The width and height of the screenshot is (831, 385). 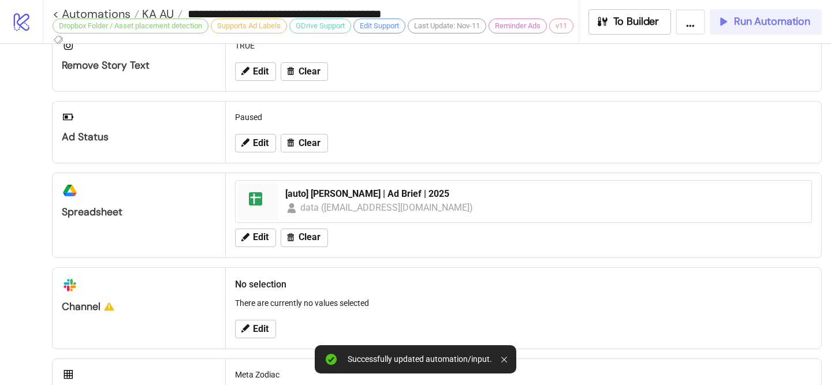 What do you see at coordinates (561, 26) in the screenshot?
I see `div: v11` at bounding box center [561, 26].